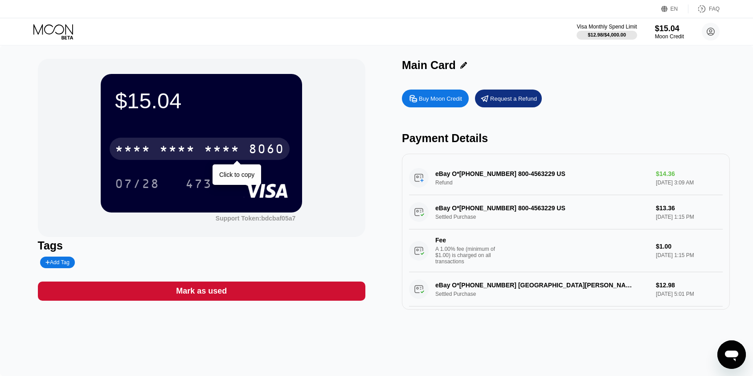 The height and width of the screenshot is (376, 753). I want to click on div: Payment Details, so click(566, 138).